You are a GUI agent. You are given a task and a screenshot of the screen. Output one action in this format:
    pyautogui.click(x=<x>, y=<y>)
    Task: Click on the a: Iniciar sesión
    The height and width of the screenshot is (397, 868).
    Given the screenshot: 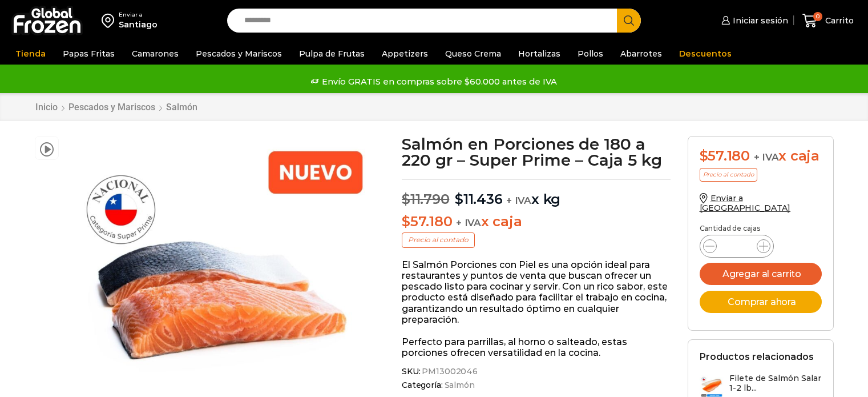 What is the action you would take?
    pyautogui.click(x=754, y=21)
    